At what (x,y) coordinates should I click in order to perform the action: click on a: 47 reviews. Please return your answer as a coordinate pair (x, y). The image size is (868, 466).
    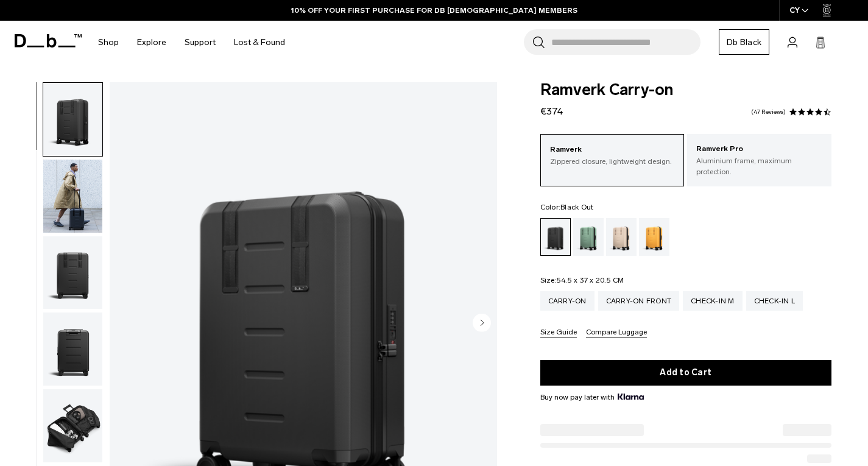
    Looking at the image, I should click on (768, 112).